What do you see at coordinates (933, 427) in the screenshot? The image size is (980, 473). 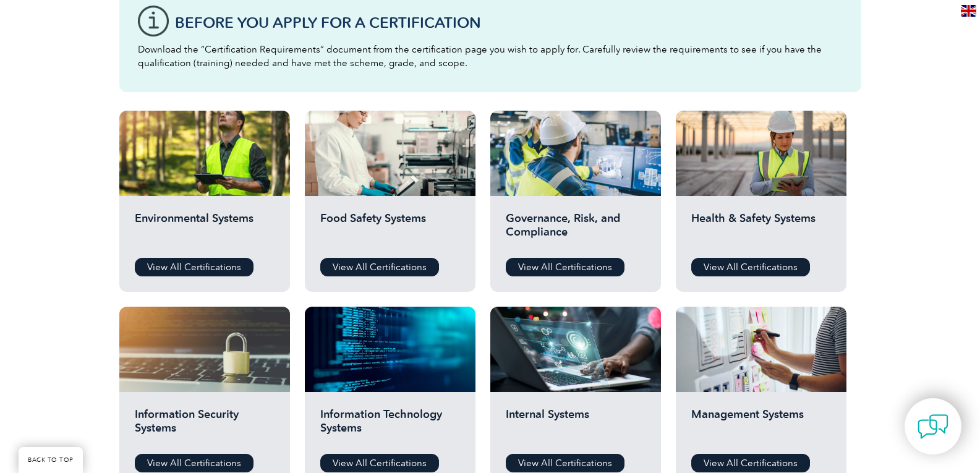 I see `img: contact-chat.png` at bounding box center [933, 427].